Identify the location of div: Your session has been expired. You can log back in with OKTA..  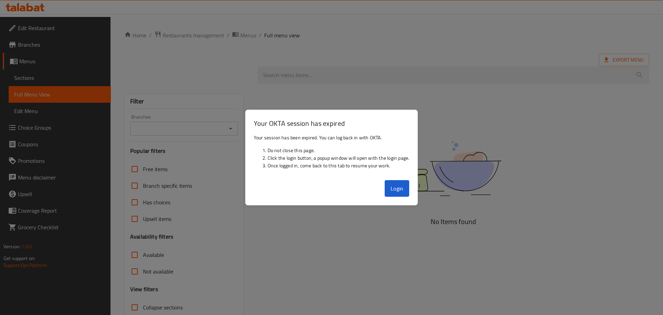
(331, 154).